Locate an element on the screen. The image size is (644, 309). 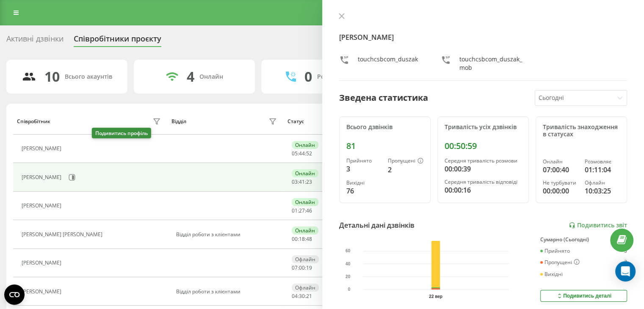
div: Тривалість усіх дзвінків is located at coordinates (483, 127).